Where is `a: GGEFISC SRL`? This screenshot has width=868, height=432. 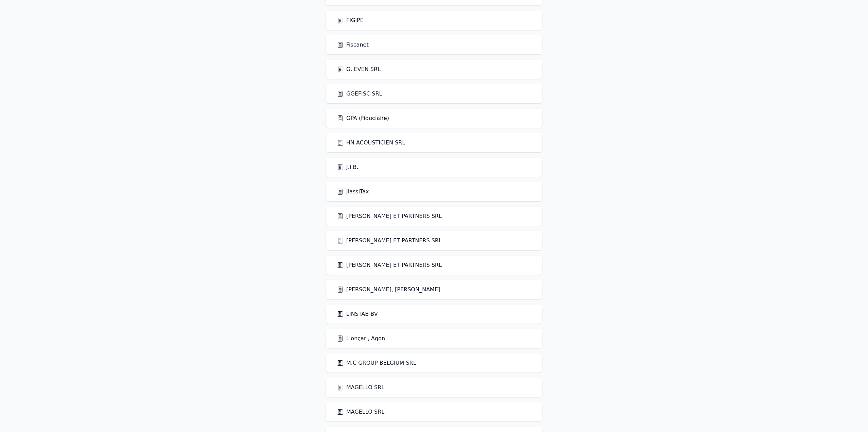
a: GGEFISC SRL is located at coordinates (359, 94).